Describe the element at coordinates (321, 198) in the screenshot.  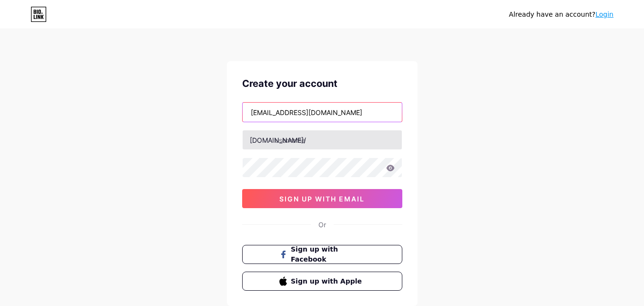
I see `span: sign up with email` at that location.